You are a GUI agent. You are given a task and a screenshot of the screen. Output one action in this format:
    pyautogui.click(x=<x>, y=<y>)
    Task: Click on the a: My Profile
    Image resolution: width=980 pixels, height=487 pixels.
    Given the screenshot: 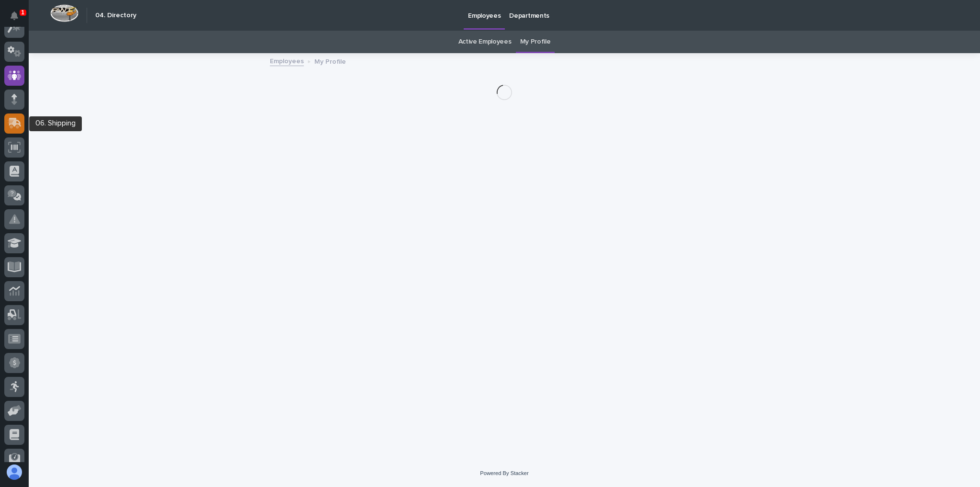 What is the action you would take?
    pyautogui.click(x=536, y=42)
    